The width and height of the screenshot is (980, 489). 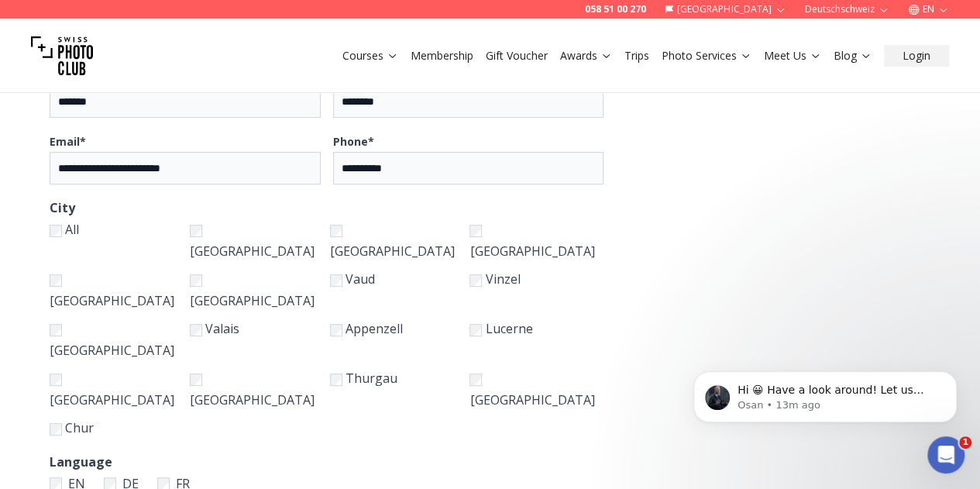 I want to click on b: Language, so click(x=80, y=462).